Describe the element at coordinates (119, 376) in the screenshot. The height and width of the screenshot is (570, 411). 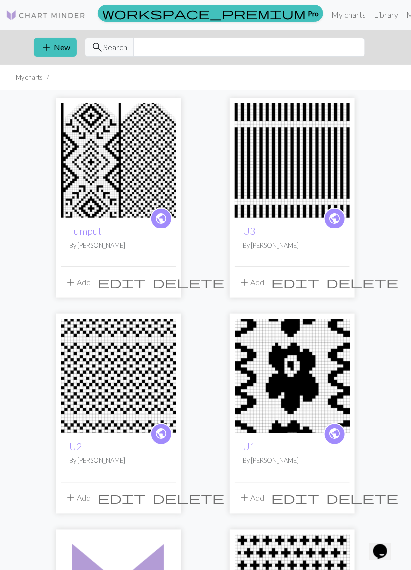
I see `img: U2` at that location.